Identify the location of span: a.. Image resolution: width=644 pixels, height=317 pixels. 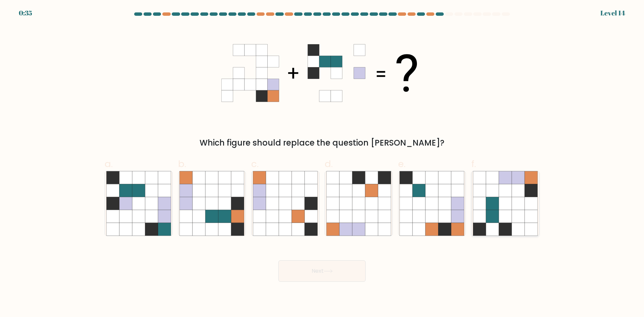
(109, 164).